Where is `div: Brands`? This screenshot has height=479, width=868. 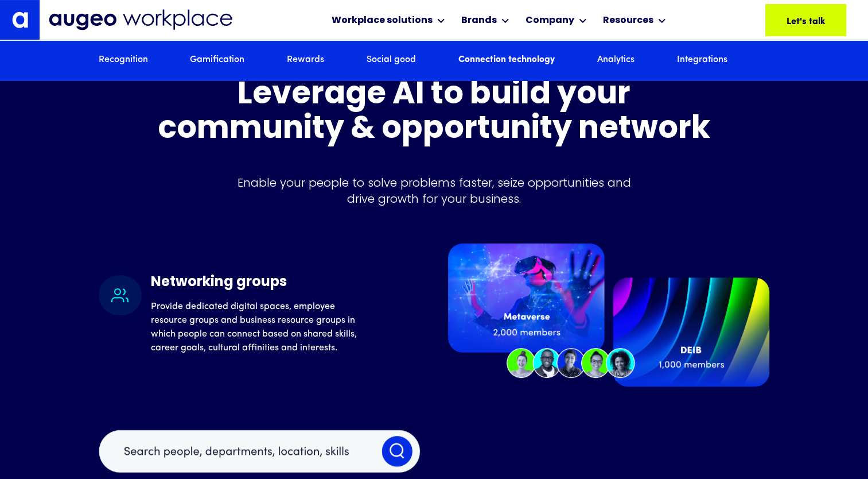
div: Brands is located at coordinates (479, 20).